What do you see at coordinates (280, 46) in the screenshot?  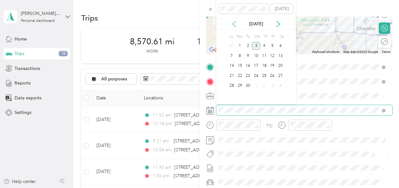 I see `div: 6` at bounding box center [280, 46].